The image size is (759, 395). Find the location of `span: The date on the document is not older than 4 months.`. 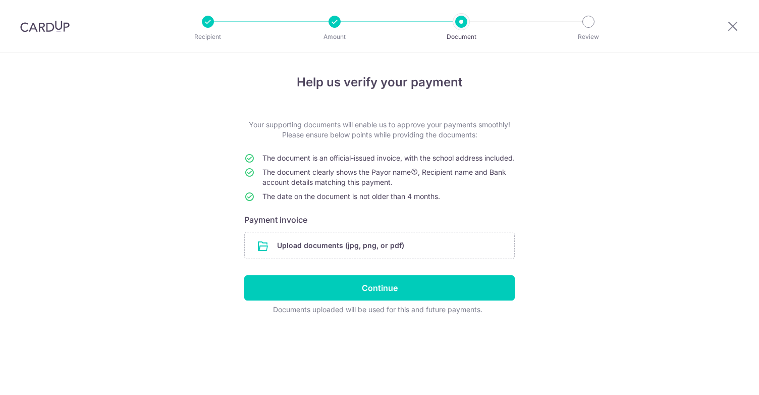

span: The date on the document is not older than 4 months. is located at coordinates (351, 196).